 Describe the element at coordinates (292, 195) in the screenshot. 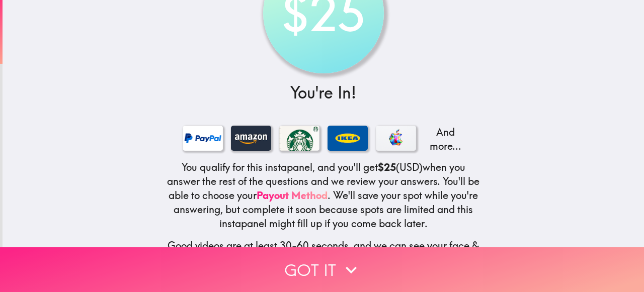

I see `a: Payout Method` at that location.